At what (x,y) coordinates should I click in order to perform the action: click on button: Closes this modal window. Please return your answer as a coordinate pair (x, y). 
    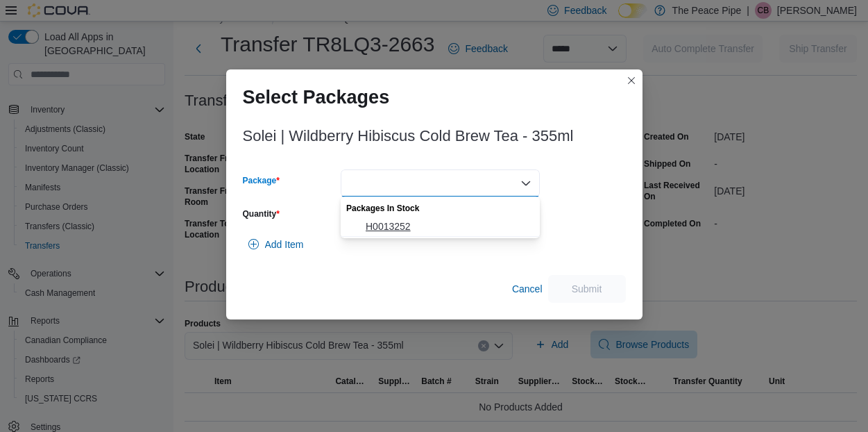
    Looking at the image, I should click on (632, 81).